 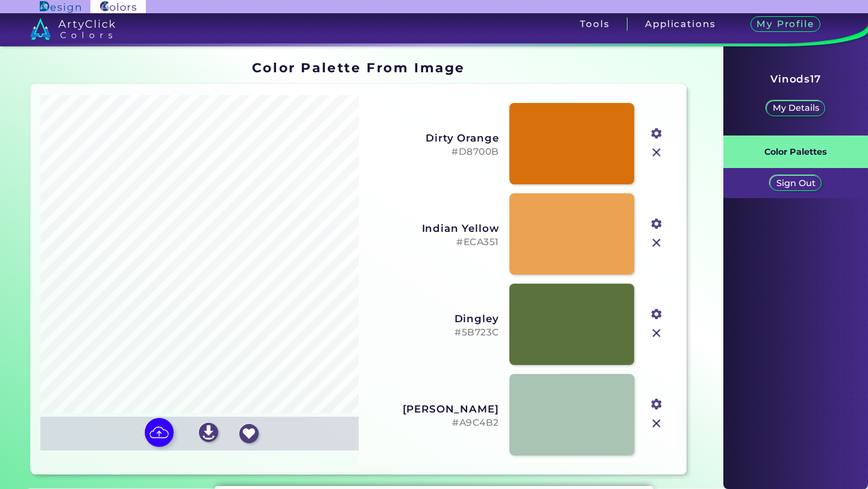 I want to click on a: My Details, so click(x=796, y=108).